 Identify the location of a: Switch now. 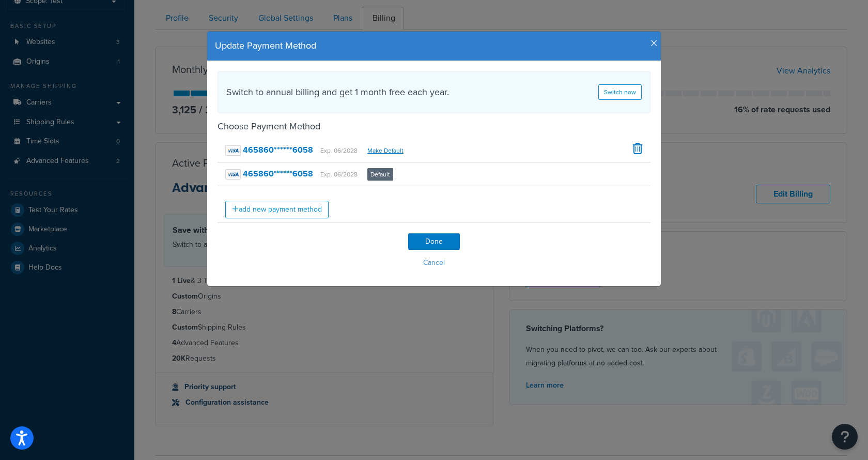
(620, 92).